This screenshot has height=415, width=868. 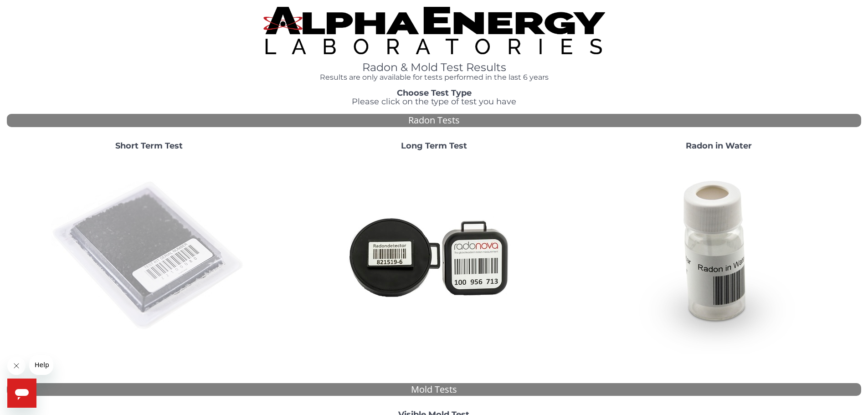 I want to click on strong: Radon in Water, so click(x=719, y=146).